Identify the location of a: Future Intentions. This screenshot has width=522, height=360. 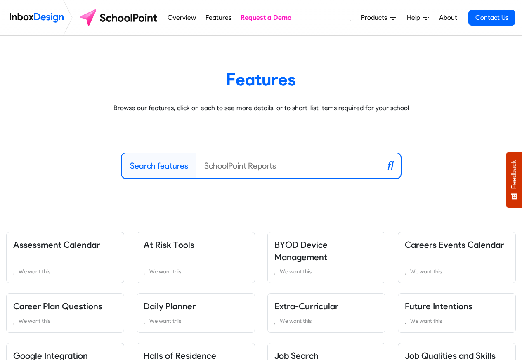
(439, 306).